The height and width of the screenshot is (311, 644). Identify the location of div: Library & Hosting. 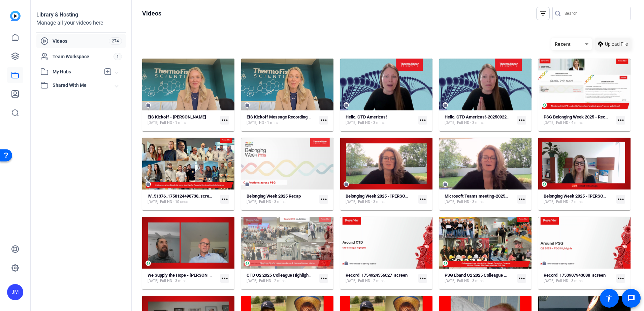
(81, 15).